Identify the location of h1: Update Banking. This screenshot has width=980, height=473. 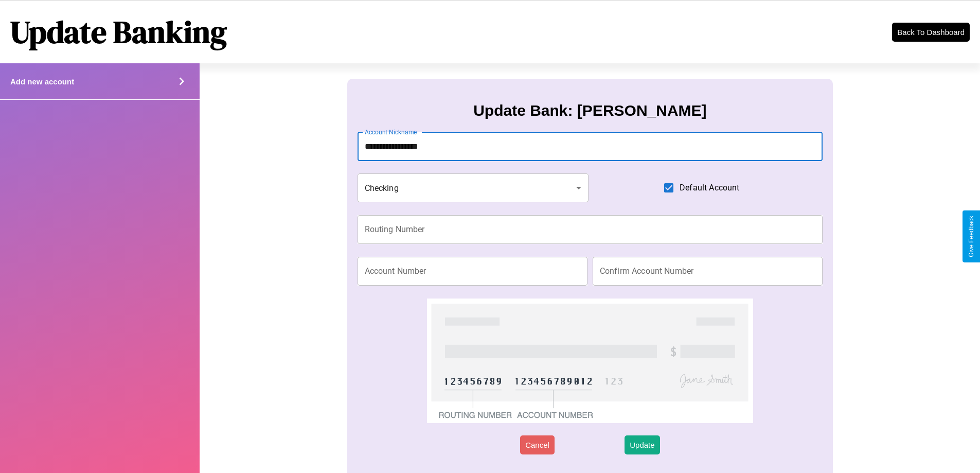
(118, 32).